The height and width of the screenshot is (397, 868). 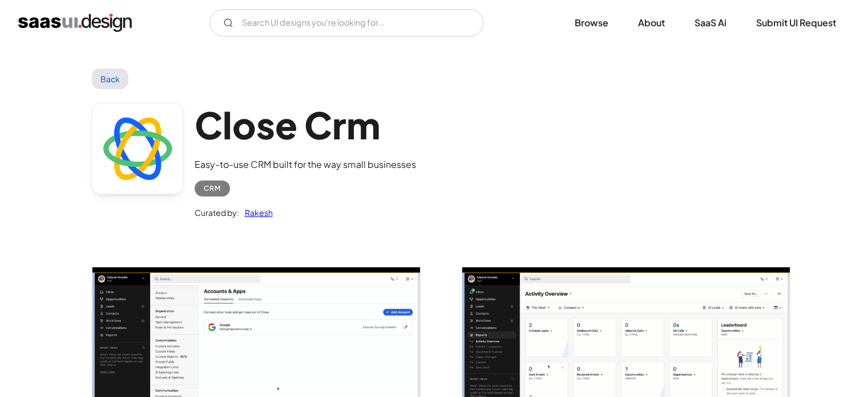 What do you see at coordinates (305, 125) in the screenshot?
I see `h1: Close Crm` at bounding box center [305, 125].